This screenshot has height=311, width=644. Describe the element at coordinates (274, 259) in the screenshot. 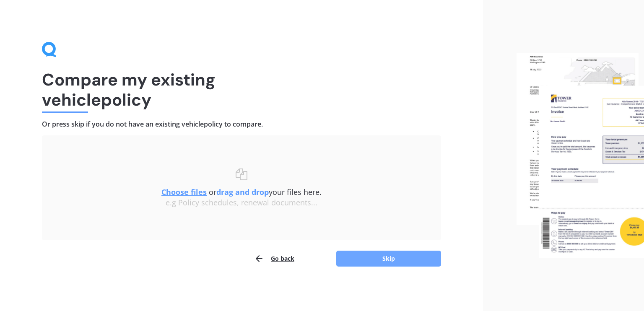

I see `button: Go back` at that location.